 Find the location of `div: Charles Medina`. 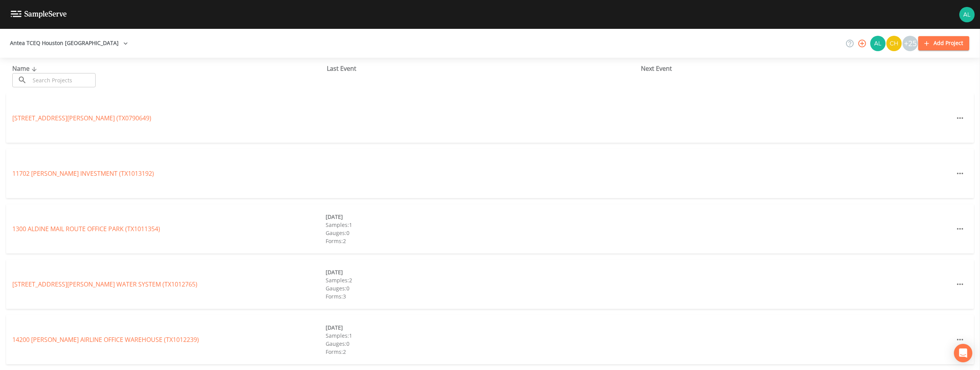

div: Charles Medina is located at coordinates (894, 43).